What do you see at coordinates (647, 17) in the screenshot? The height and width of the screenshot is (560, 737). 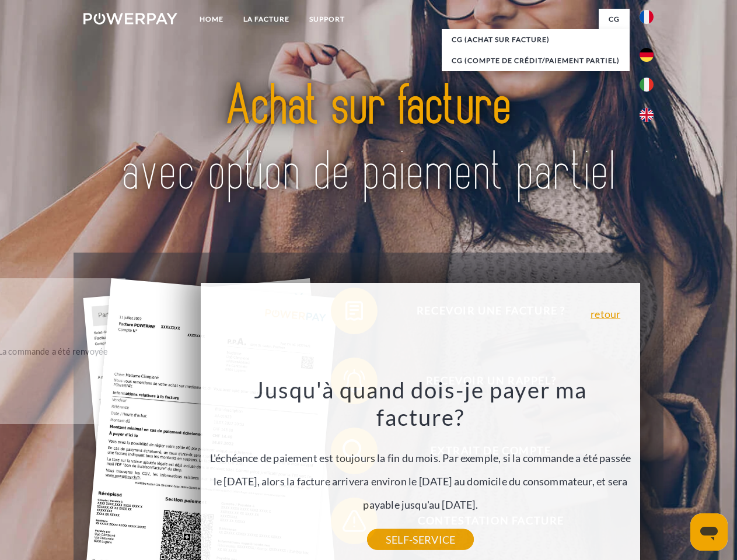 I see `img: fr` at bounding box center [647, 17].